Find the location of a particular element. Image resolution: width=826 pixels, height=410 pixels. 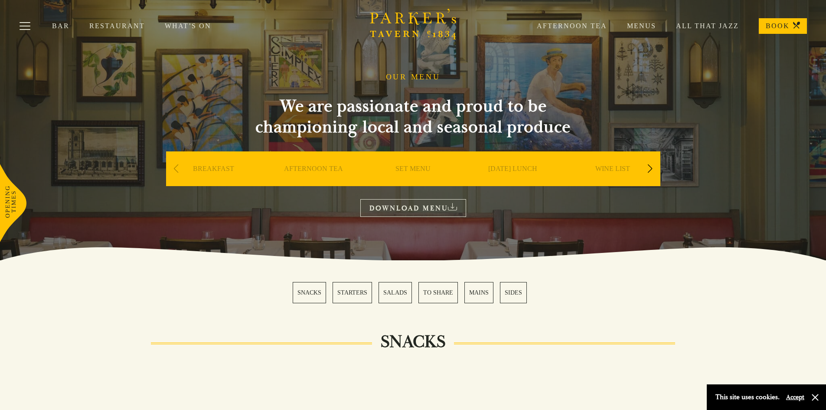

div: Previous slide is located at coordinates (176, 169).